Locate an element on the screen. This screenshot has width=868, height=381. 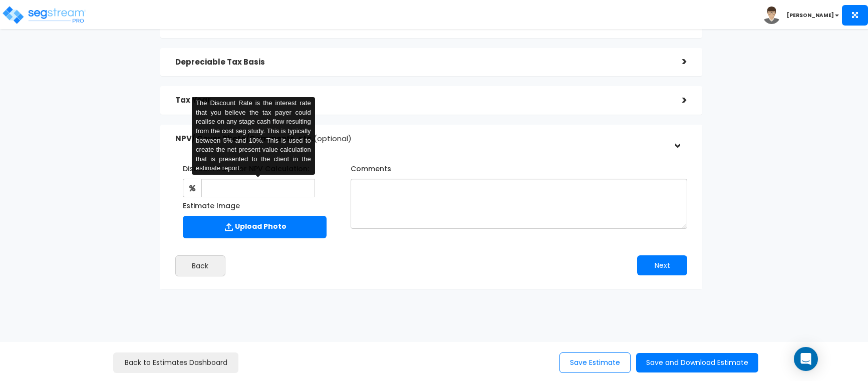
span: (optional) is located at coordinates (332, 138).